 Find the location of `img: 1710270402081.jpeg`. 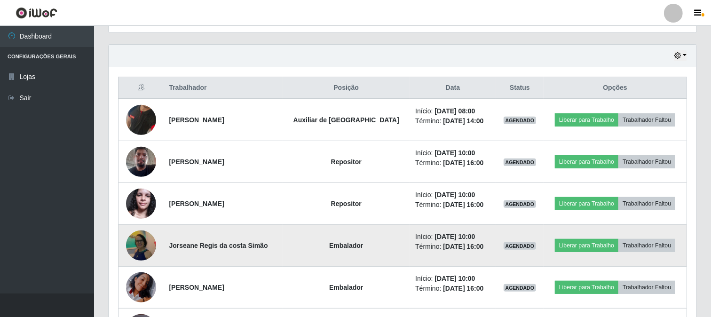

img: 1710270402081.jpeg is located at coordinates (141, 203).